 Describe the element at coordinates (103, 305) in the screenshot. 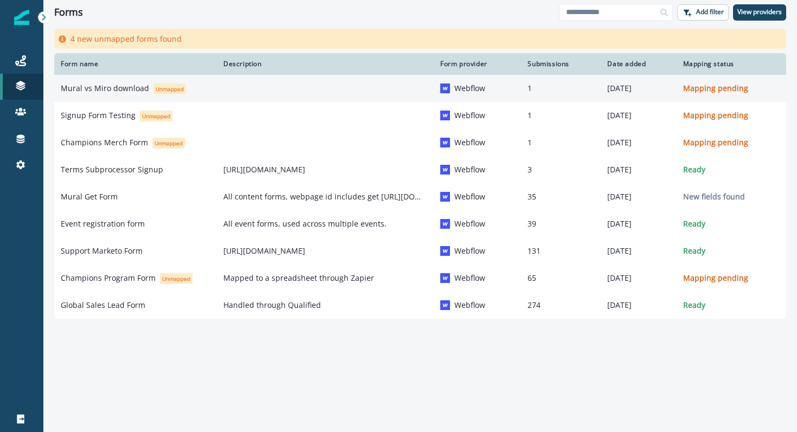

I see `p: Global Sales Lead Form` at that location.